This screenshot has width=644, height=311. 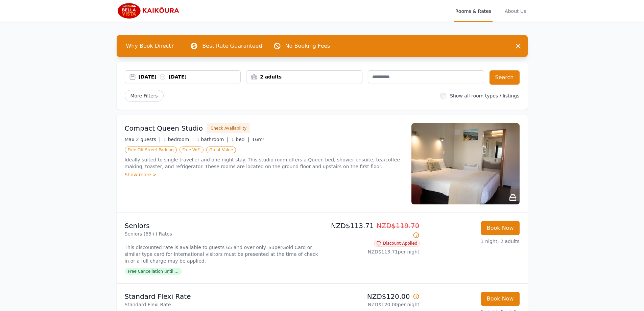 I want to click on span: 1 bathroom |, so click(x=212, y=140).